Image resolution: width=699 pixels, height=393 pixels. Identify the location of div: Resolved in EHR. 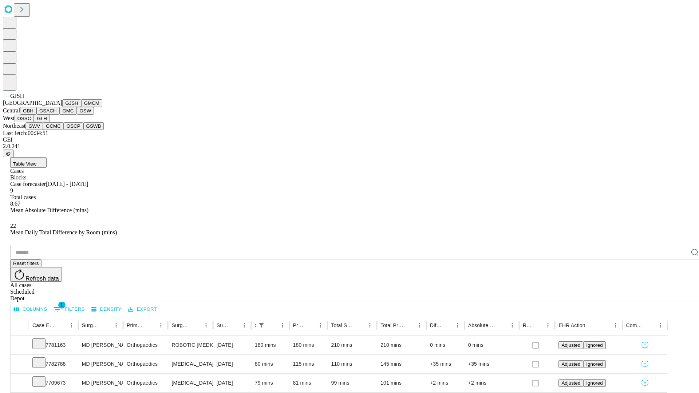
(528, 326).